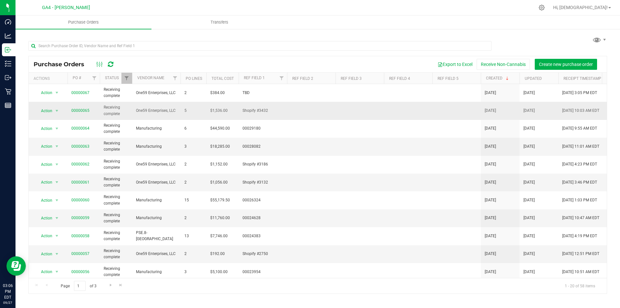 This screenshot has width=620, height=308. I want to click on span: $18,285.00, so click(220, 146).